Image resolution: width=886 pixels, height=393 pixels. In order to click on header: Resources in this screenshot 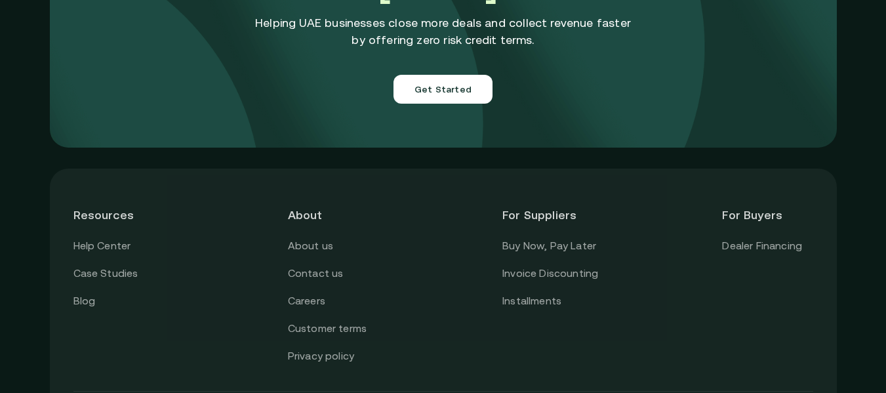, I will do `click(119, 214)`.